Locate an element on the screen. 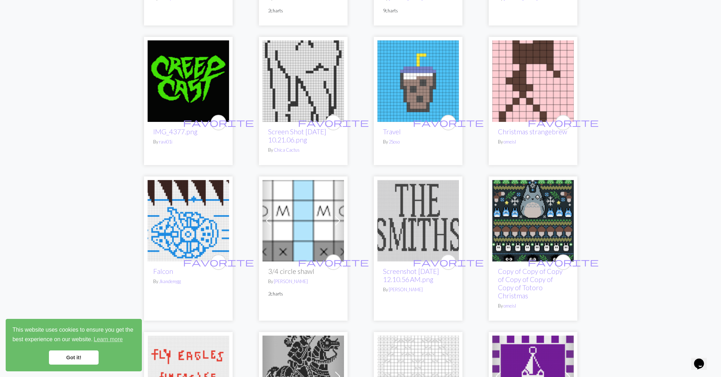 The width and height of the screenshot is (721, 377). a: Totoro Christmas is located at coordinates (533, 220).